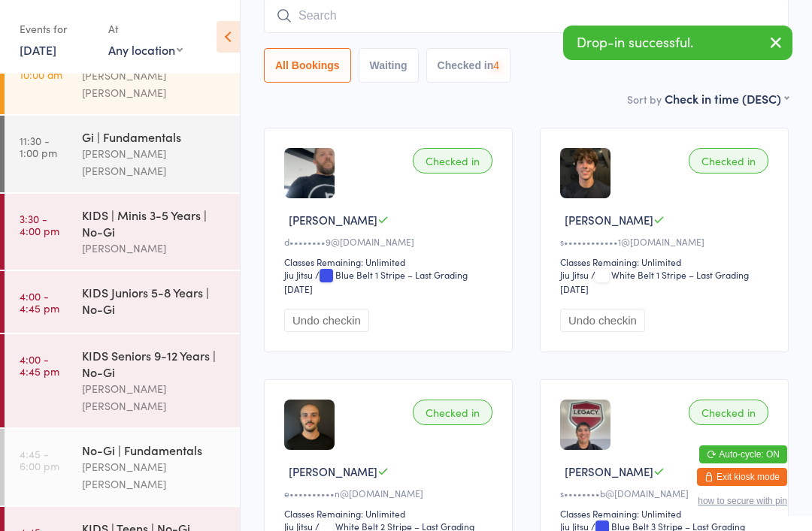  What do you see at coordinates (309, 173) in the screenshot?
I see `img: image1694223234.png` at bounding box center [309, 173].